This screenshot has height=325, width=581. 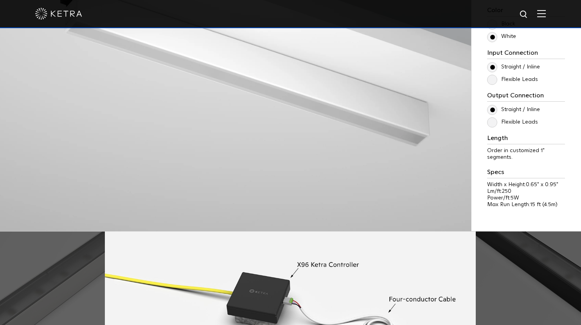 I want to click on p: Width x Height:, so click(x=526, y=185).